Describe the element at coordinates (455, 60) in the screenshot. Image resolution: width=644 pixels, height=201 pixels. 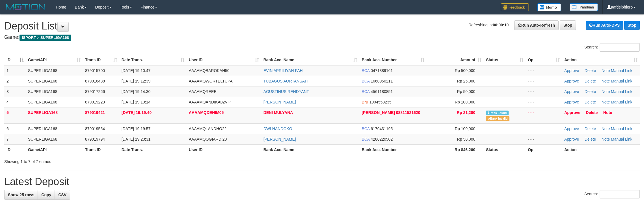
I see `th: Amount: activate to sort column ascending` at that location.